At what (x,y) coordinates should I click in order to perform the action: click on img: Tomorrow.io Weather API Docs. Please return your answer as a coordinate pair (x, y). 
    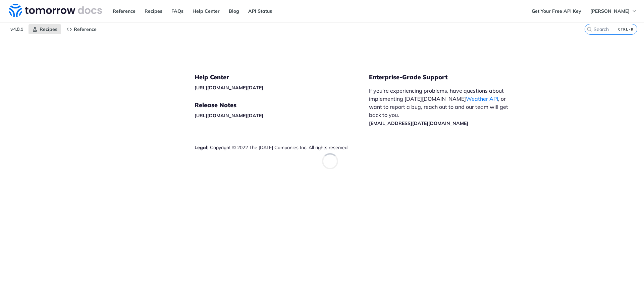
    Looking at the image, I should click on (55, 10).